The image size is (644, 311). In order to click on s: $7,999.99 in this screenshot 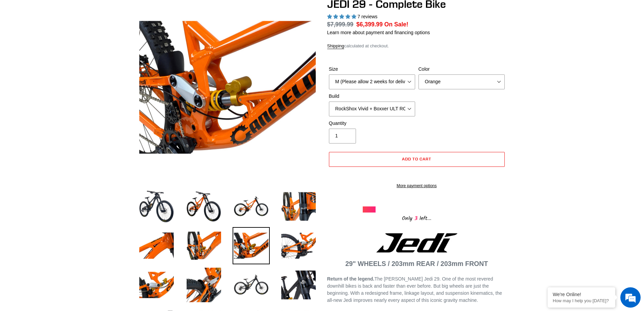, I will do `click(340, 24)`.